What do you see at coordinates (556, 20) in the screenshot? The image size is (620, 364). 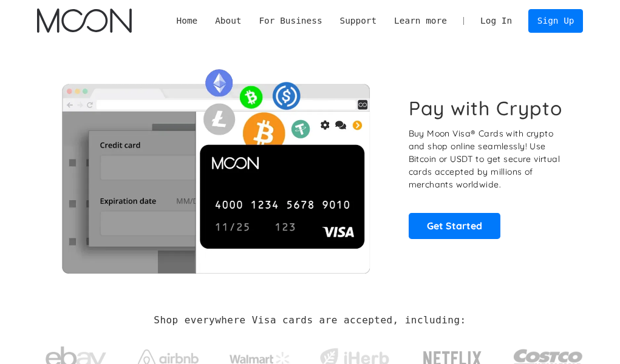 I see `a: Sign Up` at bounding box center [556, 20].